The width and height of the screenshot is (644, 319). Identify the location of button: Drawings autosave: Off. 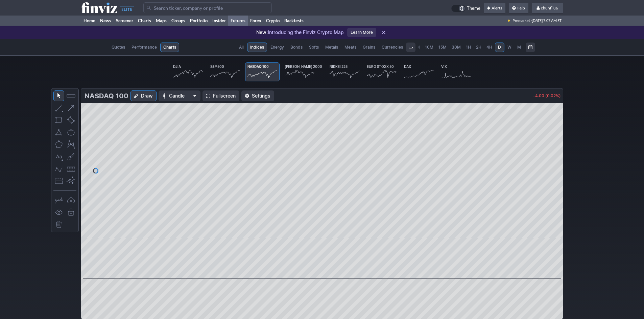
(71, 200).